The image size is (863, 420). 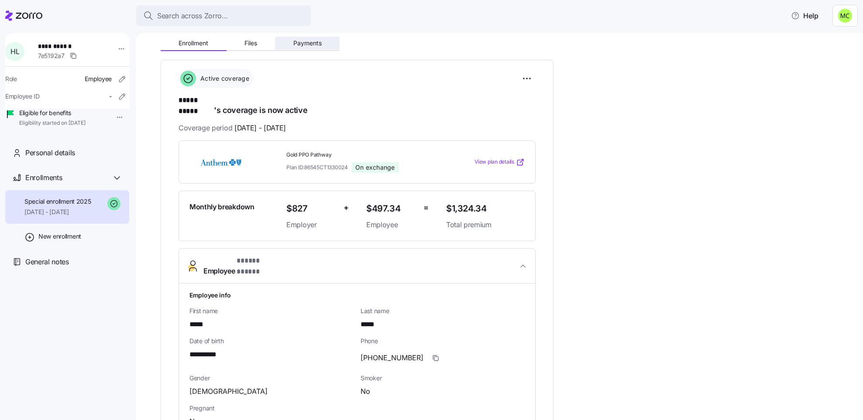 What do you see at coordinates (221, 162) in the screenshot?
I see `img: Anthem` at bounding box center [221, 162].